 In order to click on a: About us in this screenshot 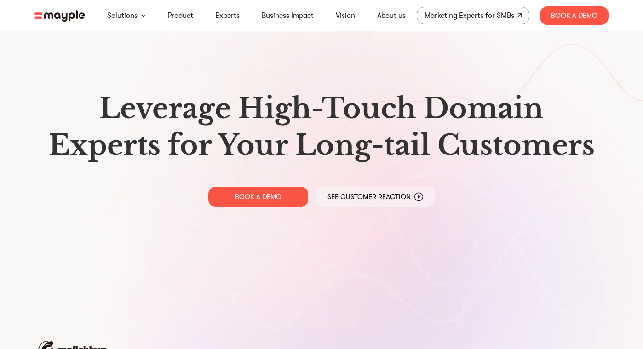, I will do `click(391, 16)`.